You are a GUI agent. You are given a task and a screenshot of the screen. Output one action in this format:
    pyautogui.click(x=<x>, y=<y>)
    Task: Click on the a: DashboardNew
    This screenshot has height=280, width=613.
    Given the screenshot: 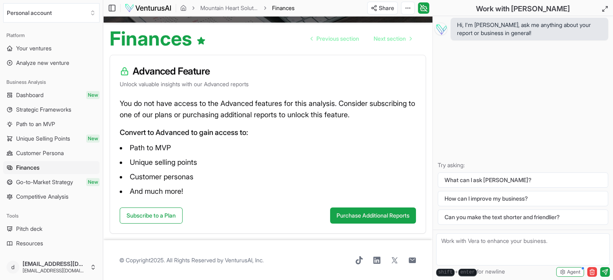 What is the action you would take?
    pyautogui.click(x=51, y=95)
    